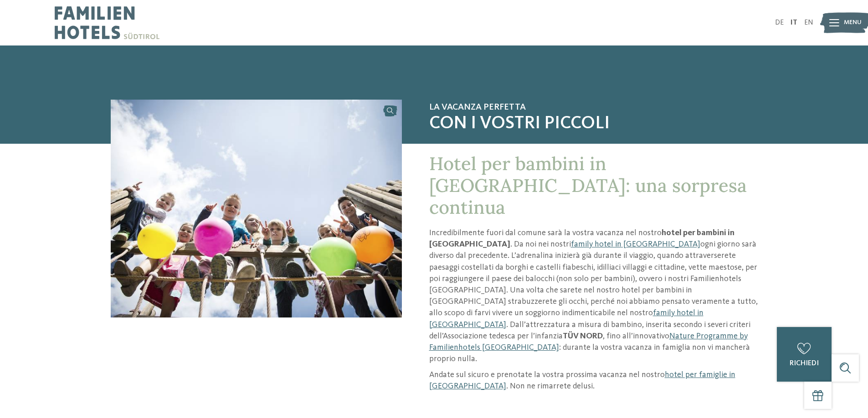 The width and height of the screenshot is (868, 418). What do you see at coordinates (593, 107) in the screenshot?
I see `span: La vacanza perfetta` at bounding box center [593, 107].